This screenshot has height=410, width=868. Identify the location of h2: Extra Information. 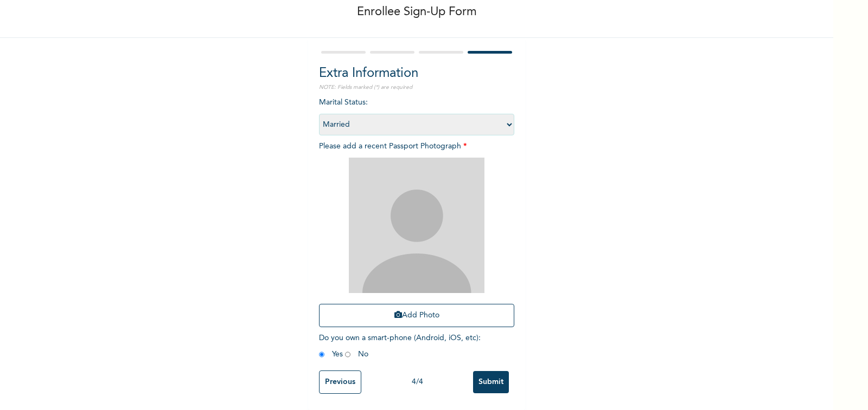
(417, 74).